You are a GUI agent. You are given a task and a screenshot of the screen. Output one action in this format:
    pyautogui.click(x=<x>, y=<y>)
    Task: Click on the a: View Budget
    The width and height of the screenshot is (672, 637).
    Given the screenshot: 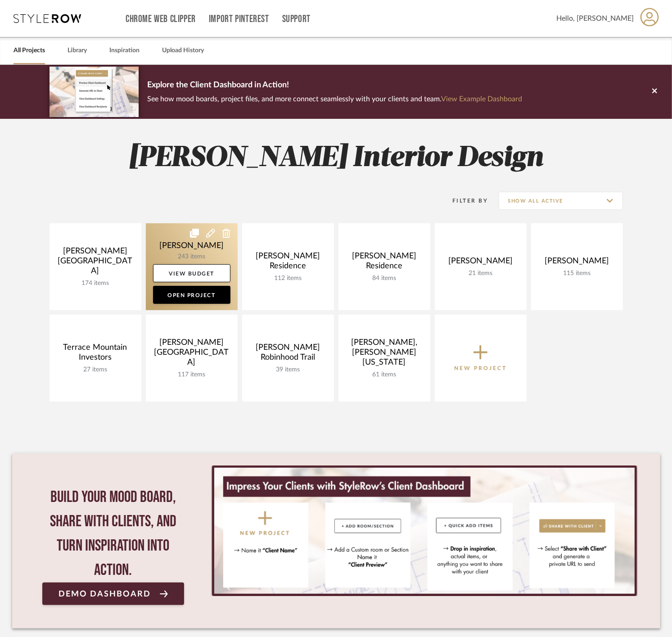 What is the action you would take?
    pyautogui.click(x=192, y=273)
    